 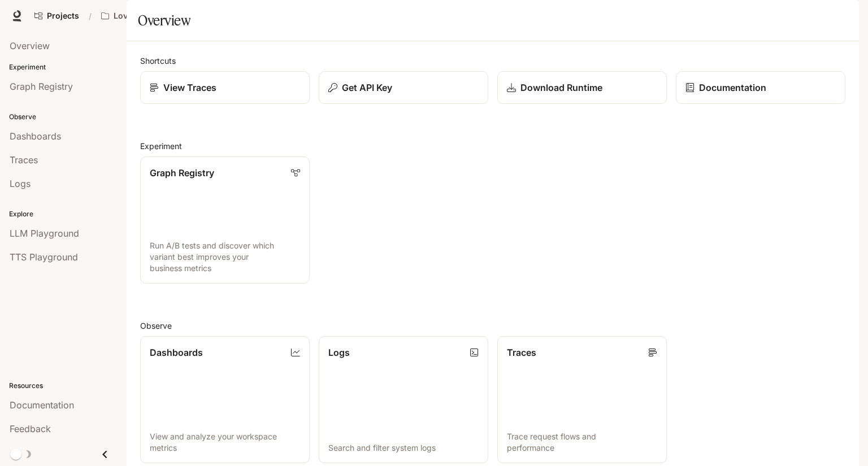 I want to click on p: Download Runtime, so click(x=561, y=88).